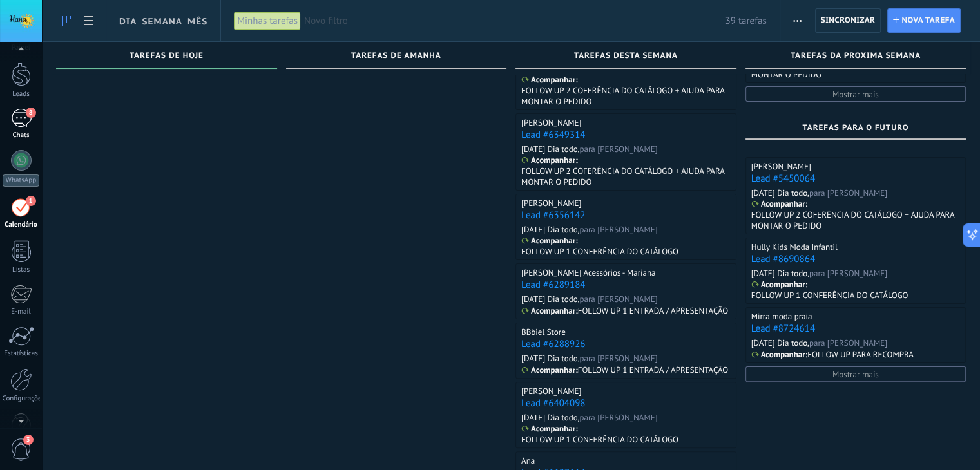 This screenshot has height=470, width=980. Describe the element at coordinates (848, 20) in the screenshot. I see `span: Sincronizar` at that location.